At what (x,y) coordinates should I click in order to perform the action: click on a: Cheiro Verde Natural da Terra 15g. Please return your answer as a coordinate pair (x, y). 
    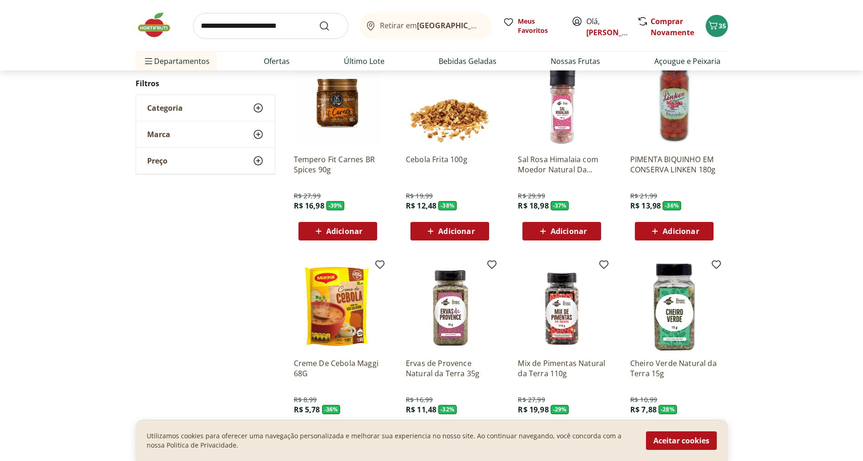
    Looking at the image, I should click on (674, 368).